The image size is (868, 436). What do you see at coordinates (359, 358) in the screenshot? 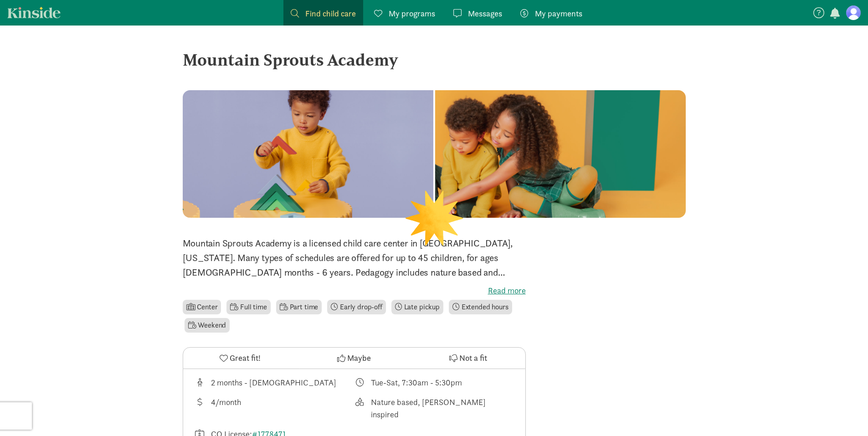
I see `span: Maybe` at bounding box center [359, 358].